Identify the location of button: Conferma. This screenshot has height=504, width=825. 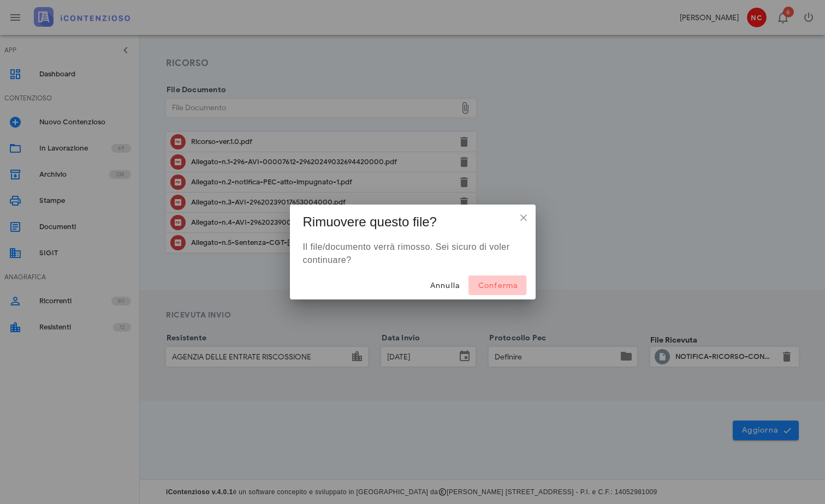
(498, 285).